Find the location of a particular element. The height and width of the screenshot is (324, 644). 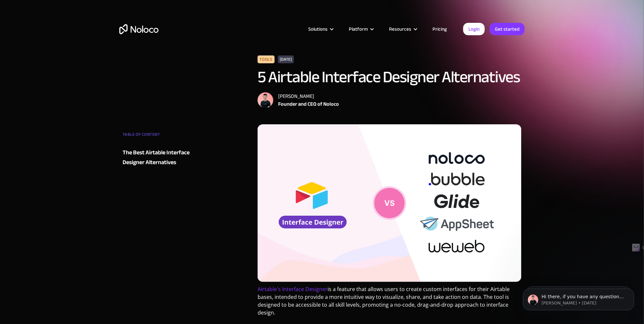

div: message notification from Darragh, 2d ago. Hi there, if you have any questions about our pricing,... is located at coordinates (65, 25).